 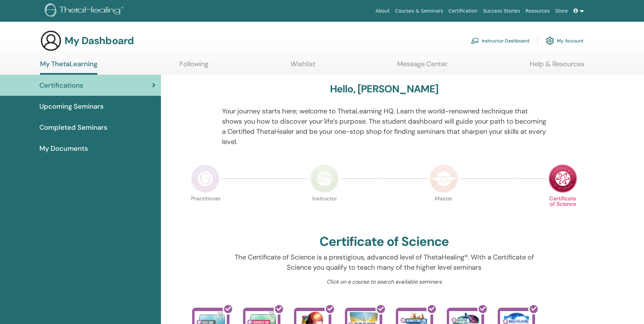 What do you see at coordinates (444, 179) in the screenshot?
I see `img: Master` at bounding box center [444, 179].